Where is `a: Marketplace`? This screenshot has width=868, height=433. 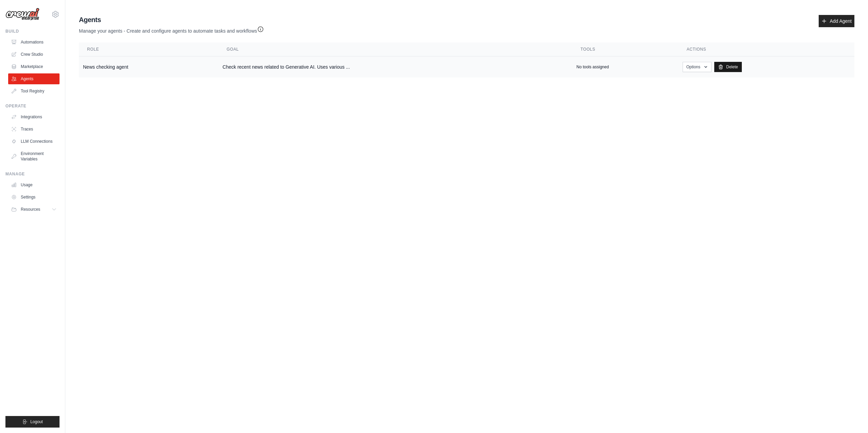
a: Marketplace is located at coordinates (34, 67).